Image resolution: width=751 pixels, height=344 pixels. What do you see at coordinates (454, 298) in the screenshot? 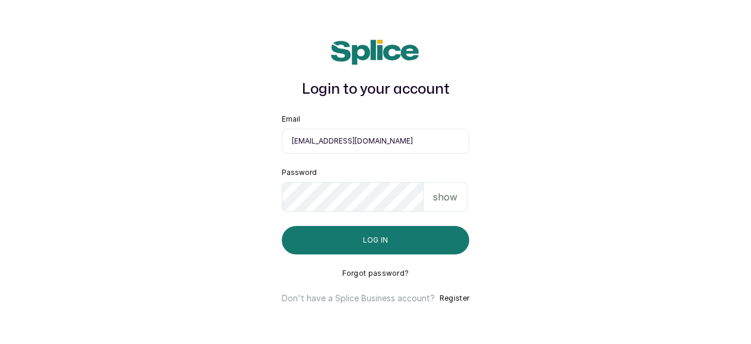
I see `button: Register` at bounding box center [454, 298].